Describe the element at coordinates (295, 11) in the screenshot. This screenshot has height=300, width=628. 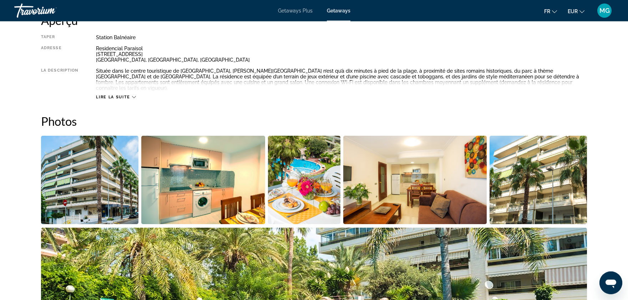
I see `span: Getaways Plus` at that location.